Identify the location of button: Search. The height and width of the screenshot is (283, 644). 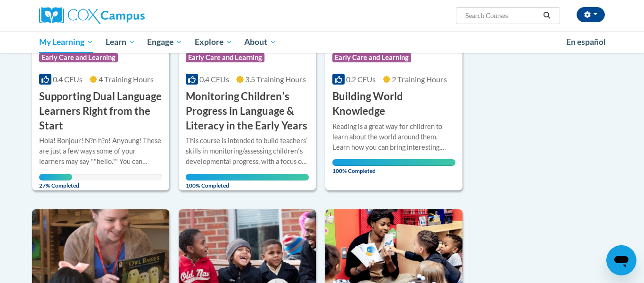
(547, 16).